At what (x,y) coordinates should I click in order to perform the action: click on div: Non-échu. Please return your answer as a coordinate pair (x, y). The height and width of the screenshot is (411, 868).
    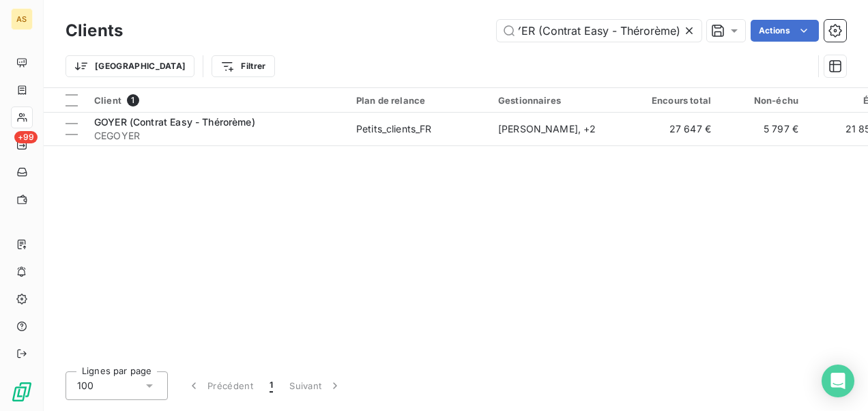
    Looking at the image, I should click on (763, 101).